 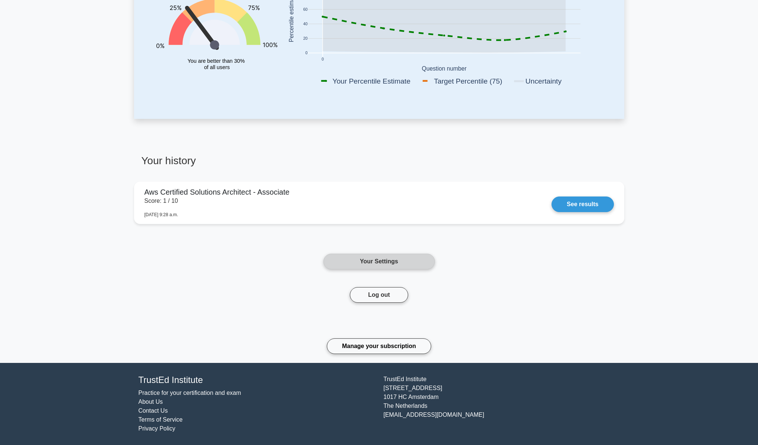 I want to click on h3: Your history, so click(x=257, y=164).